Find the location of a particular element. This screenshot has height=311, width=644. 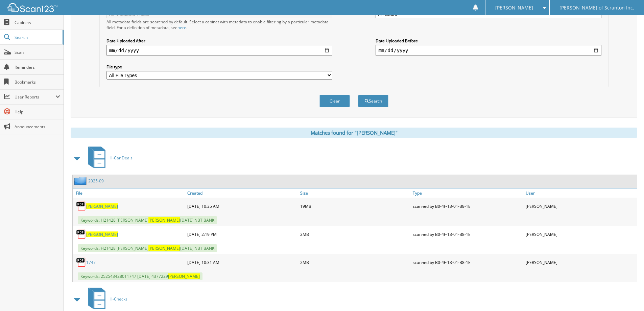

button: Search is located at coordinates (373, 101).